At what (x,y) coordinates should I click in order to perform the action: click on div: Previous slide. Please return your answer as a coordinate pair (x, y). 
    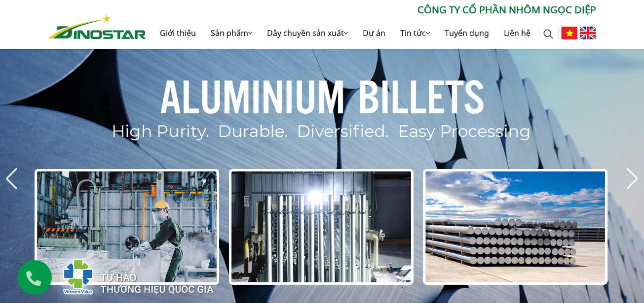
    Looking at the image, I should click on (12, 179).